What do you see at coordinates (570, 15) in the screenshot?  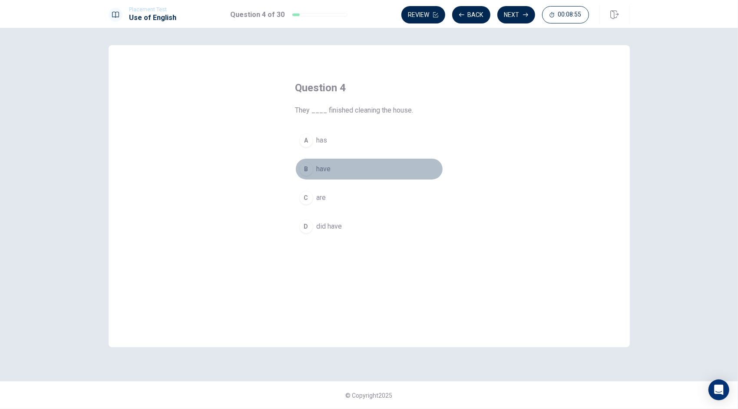 I see `span: 00:08:55` at bounding box center [570, 15].